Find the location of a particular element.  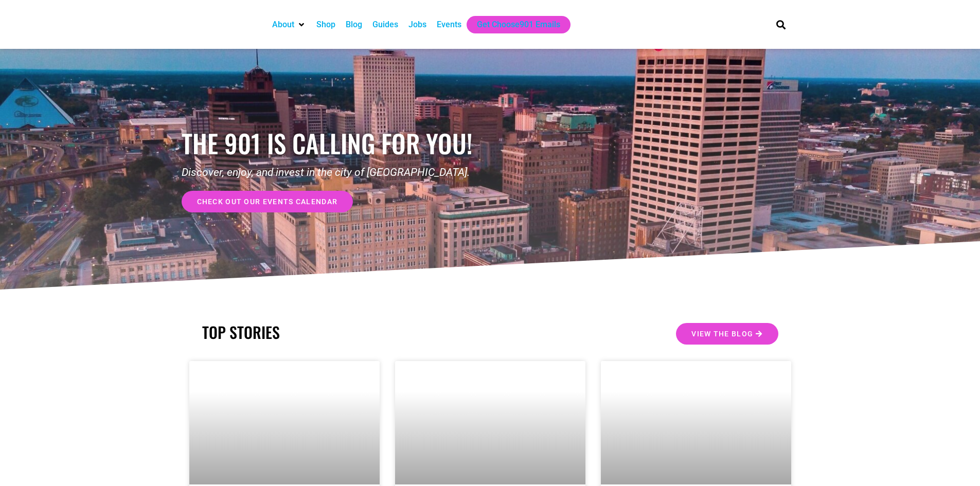

a: Guides is located at coordinates (385, 25).